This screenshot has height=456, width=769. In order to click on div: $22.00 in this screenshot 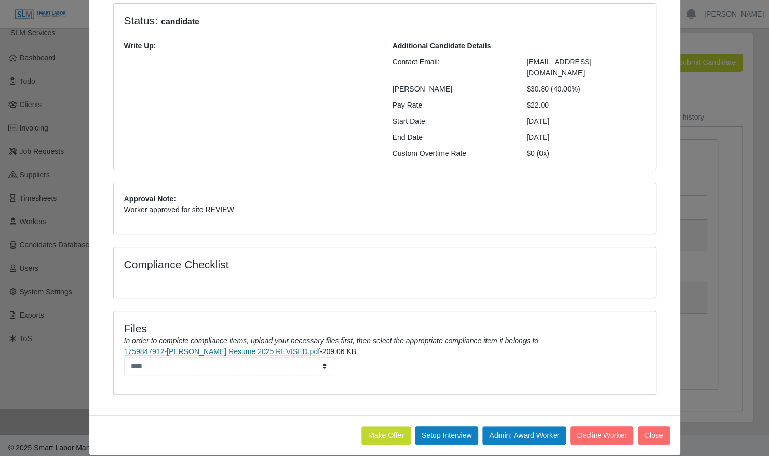, I will do `click(586, 105)`.